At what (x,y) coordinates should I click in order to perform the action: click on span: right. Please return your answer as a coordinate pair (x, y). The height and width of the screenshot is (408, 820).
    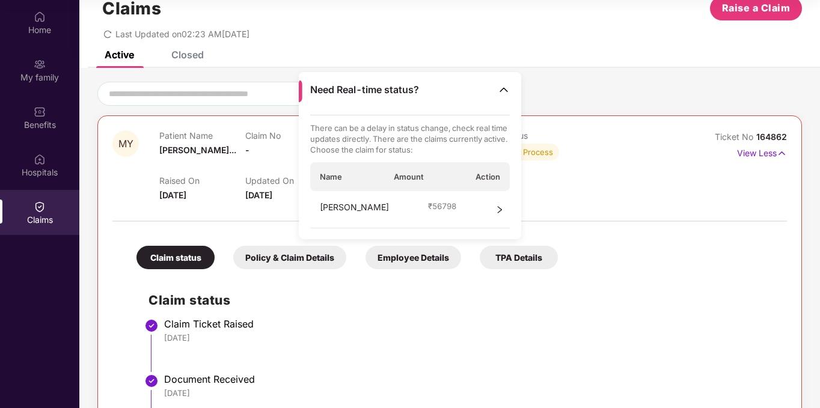
    Looking at the image, I should click on (500, 210).